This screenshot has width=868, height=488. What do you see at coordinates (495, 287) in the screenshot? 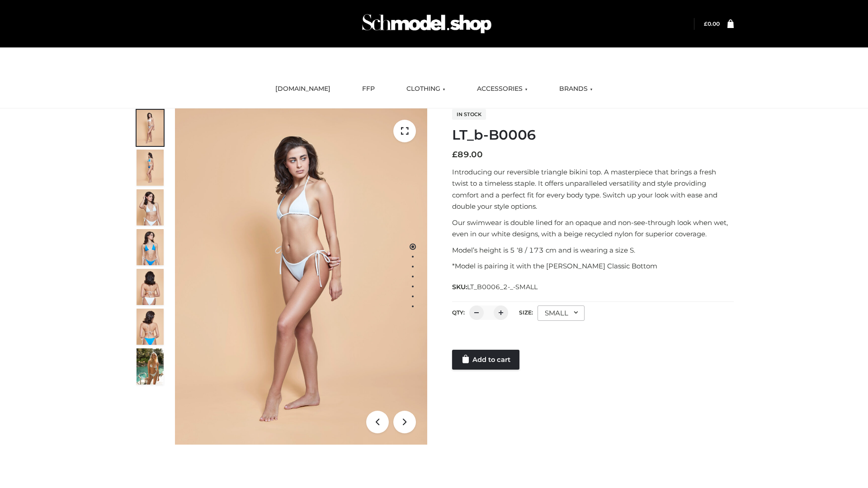
I see `span: SKU:` at bounding box center [495, 287].